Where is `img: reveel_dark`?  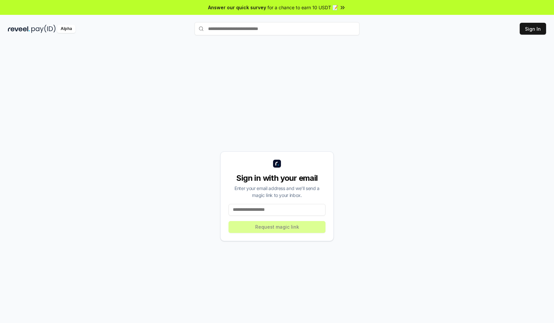
img: reveel_dark is located at coordinates (19, 29).